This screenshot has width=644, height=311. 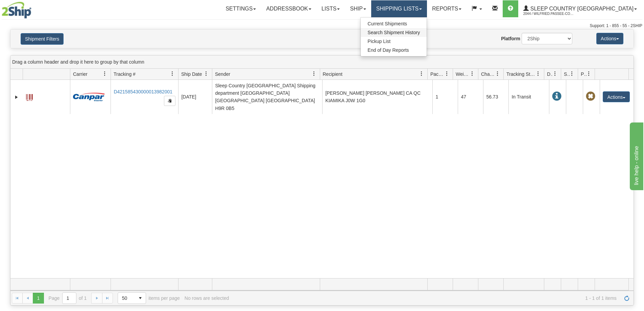 I want to click on td: 47, so click(x=471, y=97).